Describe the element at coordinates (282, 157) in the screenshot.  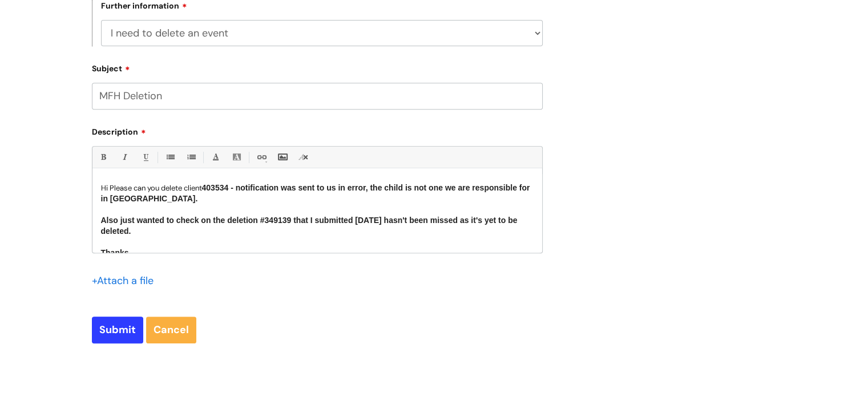
I see `a: Insert Image...` at that location.